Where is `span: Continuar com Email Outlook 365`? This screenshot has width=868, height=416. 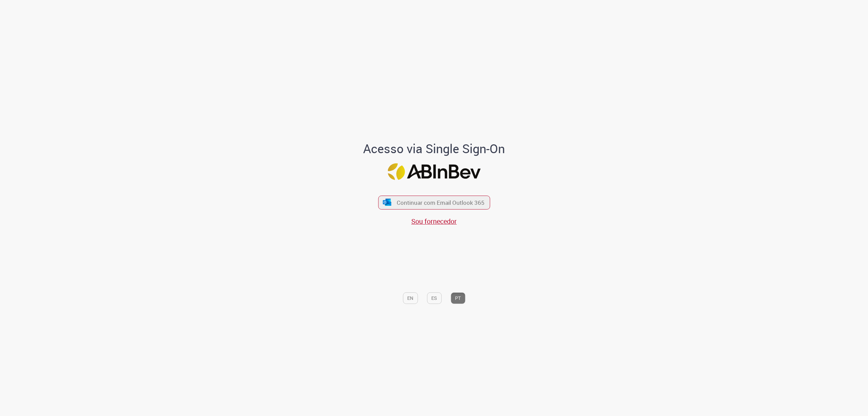
span: Continuar com Email Outlook 365 is located at coordinates (441, 202).